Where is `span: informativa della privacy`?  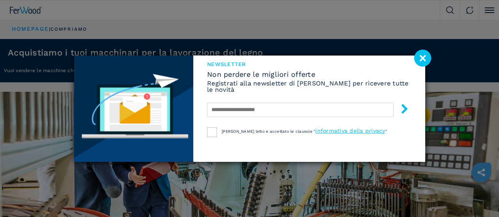
span: informativa della privacy is located at coordinates (350, 131).